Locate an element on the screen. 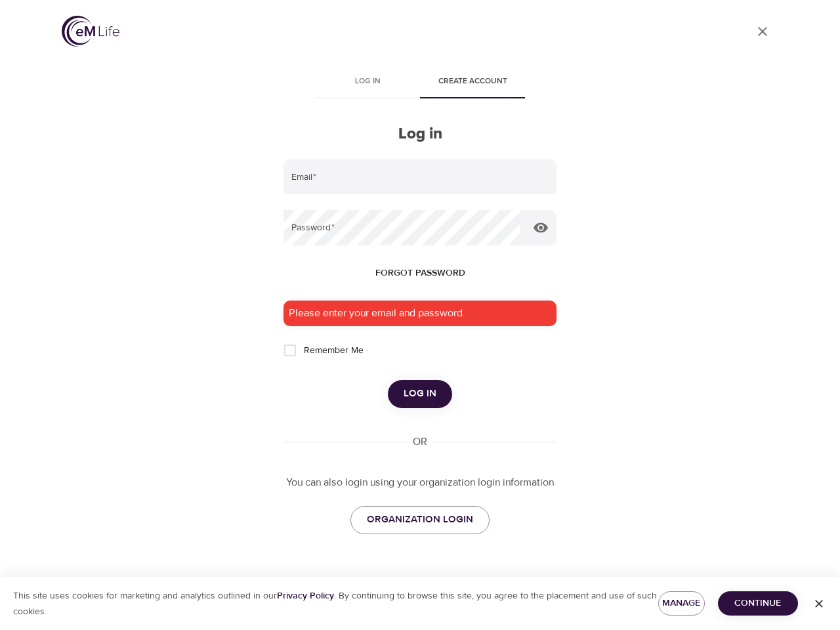 Image resolution: width=840 pixels, height=630 pixels. span: Forgot password is located at coordinates (420, 273).